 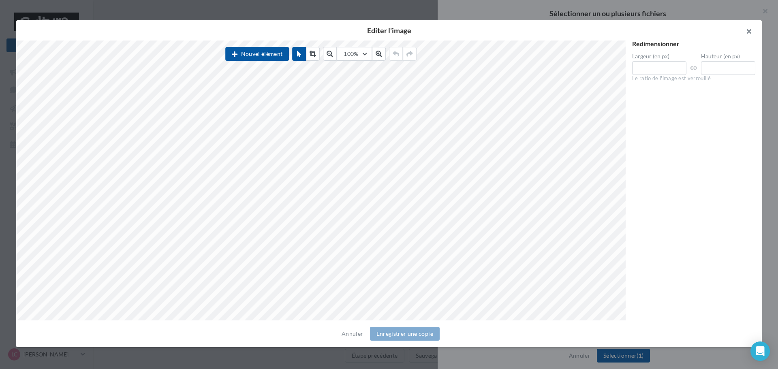 What do you see at coordinates (659, 56) in the screenshot?
I see `label: Largeur (en px)` at bounding box center [659, 56].